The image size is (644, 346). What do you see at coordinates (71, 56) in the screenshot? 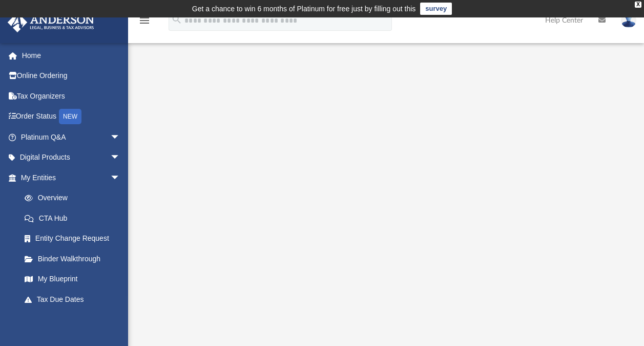
I see `a: Home` at bounding box center [71, 56].